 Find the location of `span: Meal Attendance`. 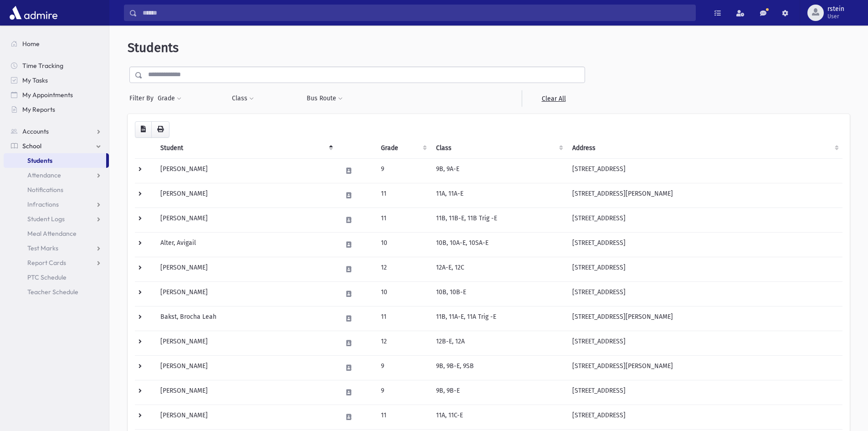

span: Meal Attendance is located at coordinates (52, 233).